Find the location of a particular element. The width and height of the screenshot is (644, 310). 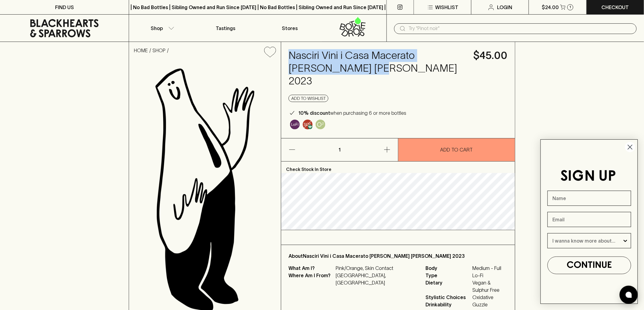

a: HOME is located at coordinates (141, 51).